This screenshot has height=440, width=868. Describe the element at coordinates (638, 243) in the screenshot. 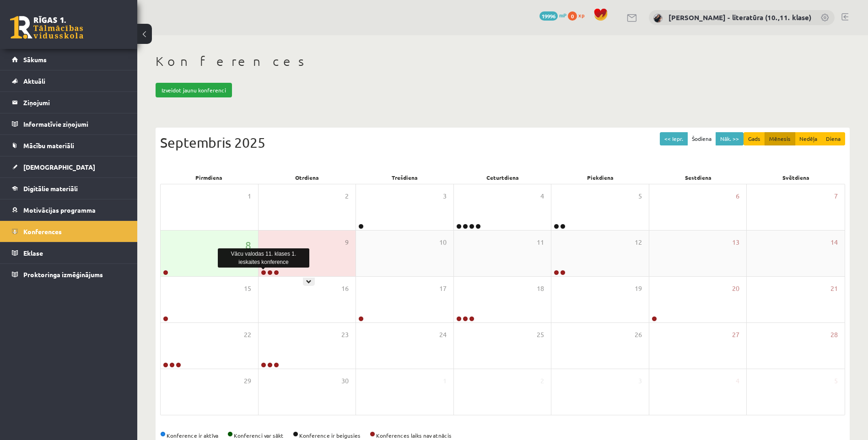

I see `span: 12` at that location.